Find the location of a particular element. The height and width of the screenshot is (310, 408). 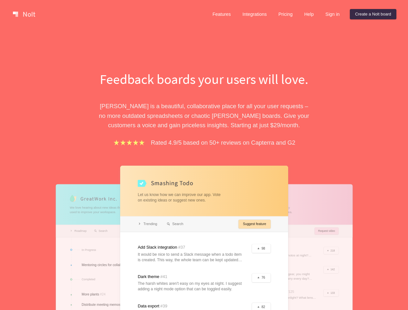

a: Help is located at coordinates (309, 14).